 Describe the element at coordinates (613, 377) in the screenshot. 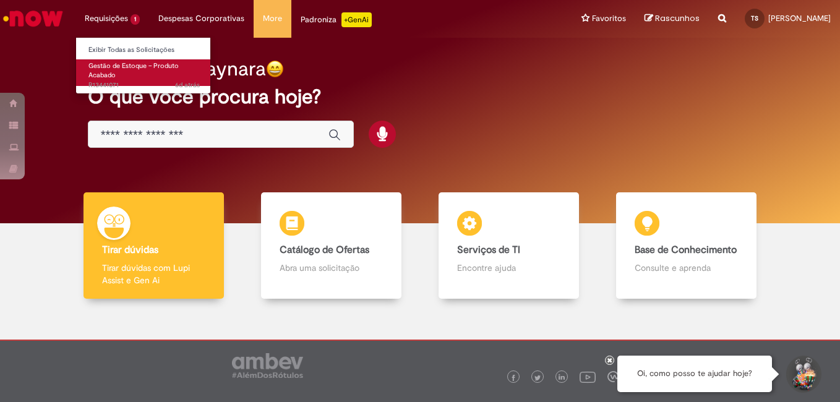

I see `img: logo_footer_workplace.png` at that location.